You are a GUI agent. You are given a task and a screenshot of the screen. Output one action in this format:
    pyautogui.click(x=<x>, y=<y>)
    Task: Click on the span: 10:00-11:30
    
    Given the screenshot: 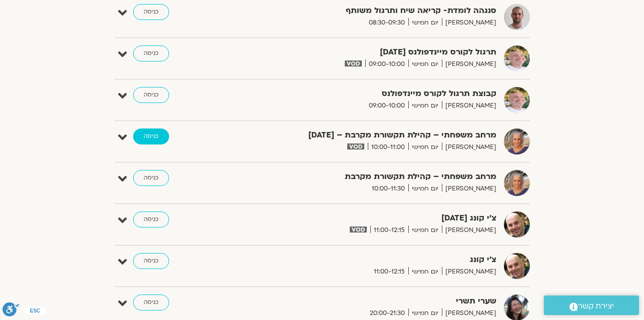 What is the action you would take?
    pyautogui.click(x=388, y=188)
    